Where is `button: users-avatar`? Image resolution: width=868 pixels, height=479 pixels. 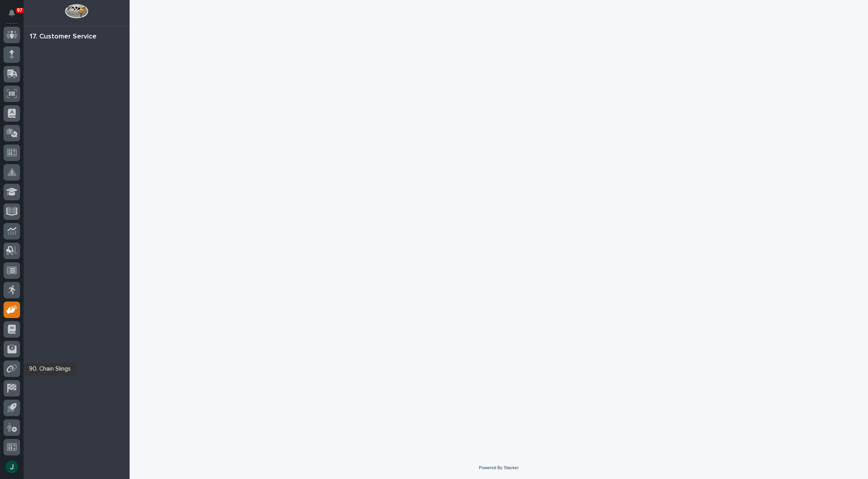 button: users-avatar is located at coordinates (12, 467).